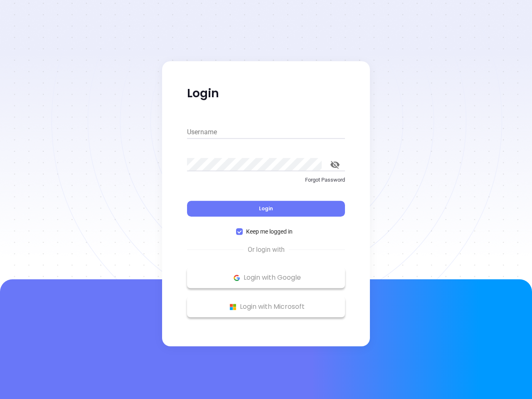 This screenshot has width=532, height=399. I want to click on button: Google Logo Login with Google, so click(266, 277).